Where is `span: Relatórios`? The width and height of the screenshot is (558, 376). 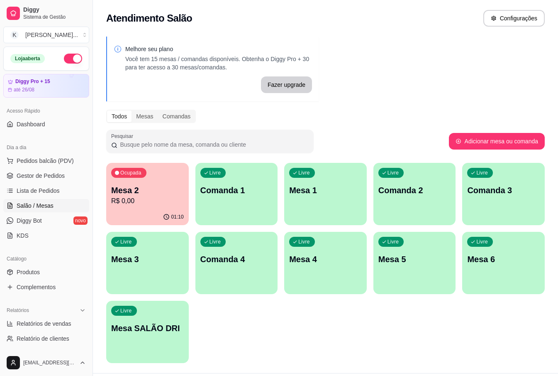 span: Relatórios is located at coordinates (18, 310).